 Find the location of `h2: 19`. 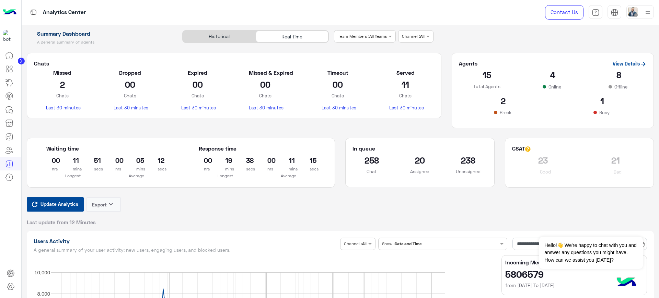

h2: 19 is located at coordinates (225, 160).